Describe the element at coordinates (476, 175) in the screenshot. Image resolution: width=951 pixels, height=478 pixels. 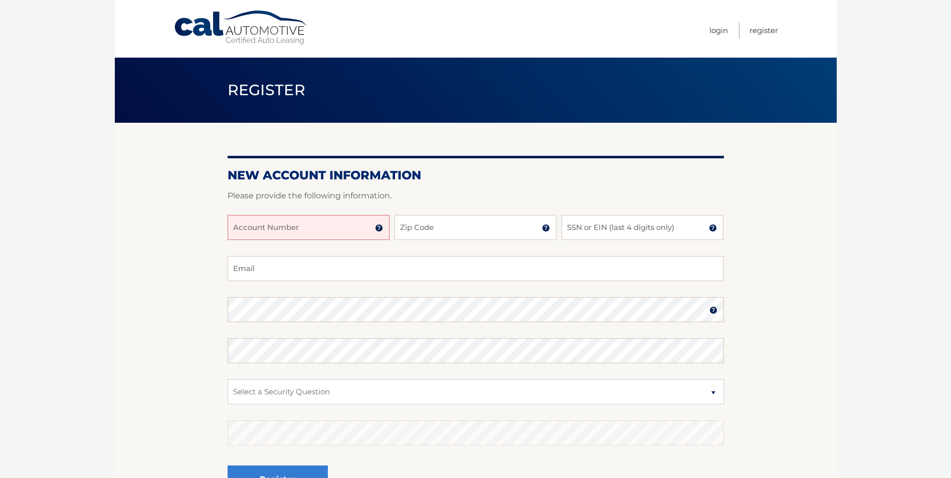
I see `h2: New Account Information` at that location.